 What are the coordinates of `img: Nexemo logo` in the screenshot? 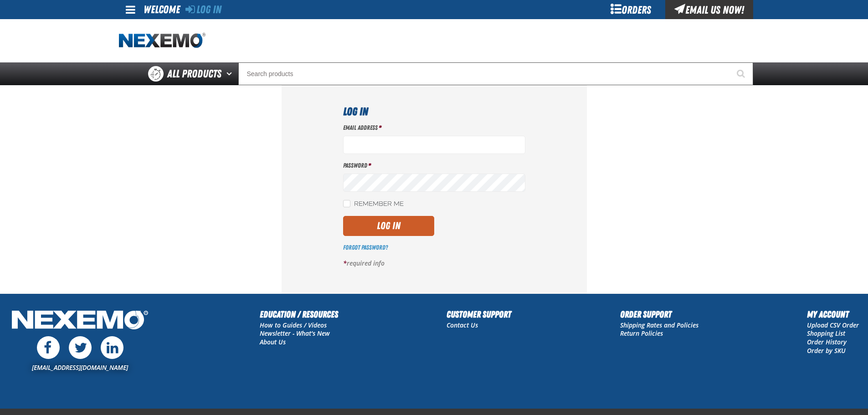 It's located at (162, 40).